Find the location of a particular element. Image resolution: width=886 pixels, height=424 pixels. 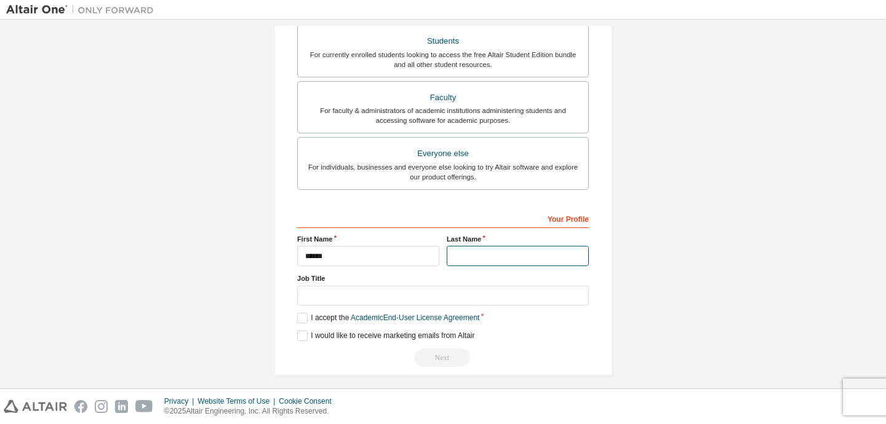

img: altair_logo.svg is located at coordinates (35, 407).